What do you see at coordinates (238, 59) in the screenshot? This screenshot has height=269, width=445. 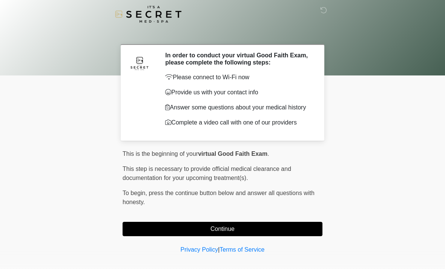 I see `h2: In order to conduct your virtual Good Faith Exam, please complete the following steps:` at bounding box center [238, 59].